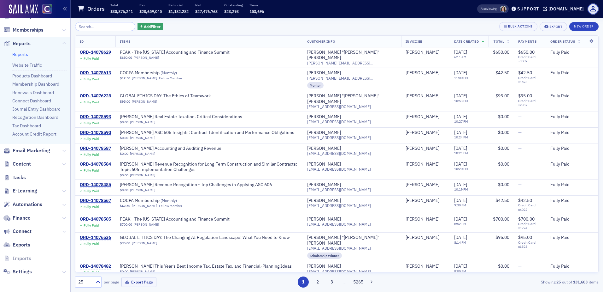  What do you see at coordinates (317, 282) in the screenshot?
I see `button: 2` at bounding box center [317, 282].